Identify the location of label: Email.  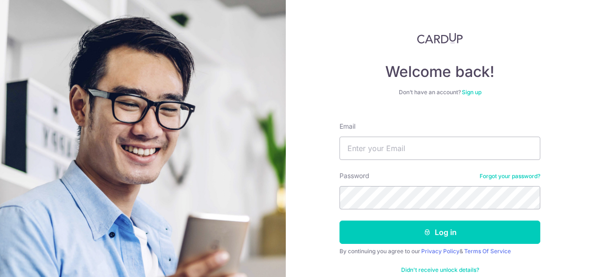
(347, 126).